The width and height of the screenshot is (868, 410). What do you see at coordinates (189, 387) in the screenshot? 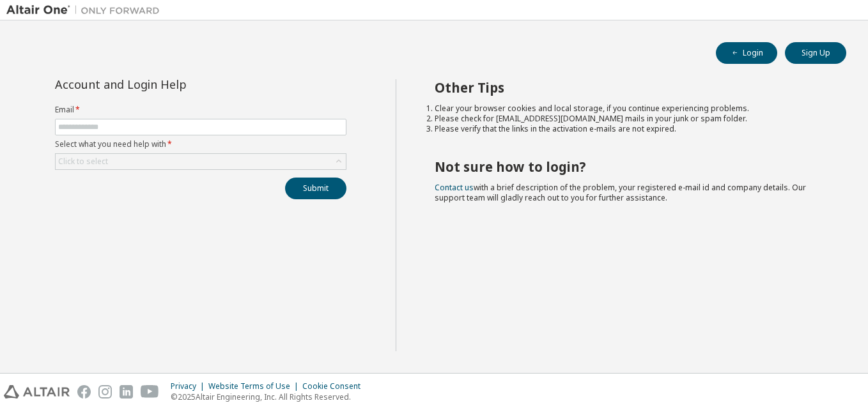
I see `div: Privacy` at bounding box center [189, 387].